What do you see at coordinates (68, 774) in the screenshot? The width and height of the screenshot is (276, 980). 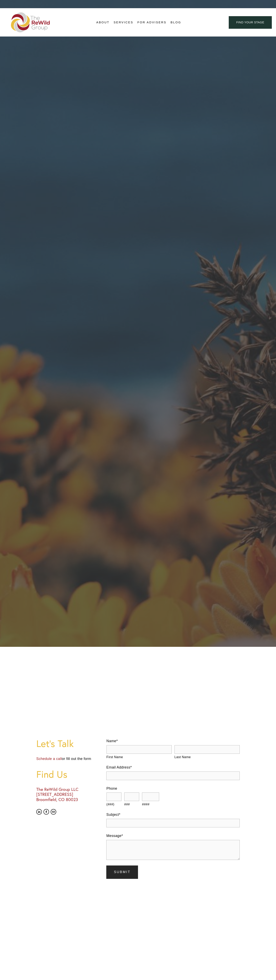 I see `h1: Find Us` at bounding box center [68, 774].